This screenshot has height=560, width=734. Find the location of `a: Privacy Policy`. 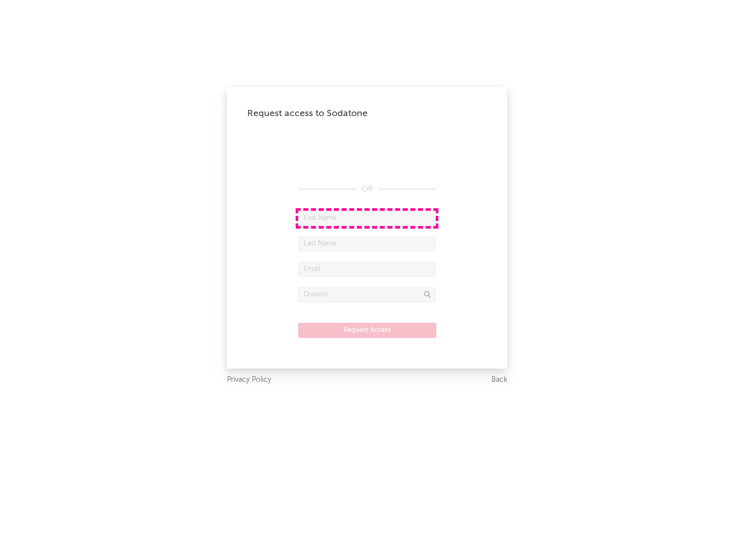

a: Privacy Policy is located at coordinates (249, 380).